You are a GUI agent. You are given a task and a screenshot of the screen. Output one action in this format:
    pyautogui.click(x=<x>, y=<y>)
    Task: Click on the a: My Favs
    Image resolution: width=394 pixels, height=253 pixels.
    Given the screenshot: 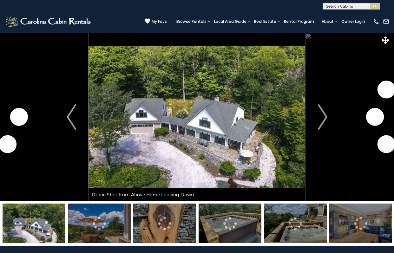 What is the action you would take?
    pyautogui.click(x=156, y=21)
    